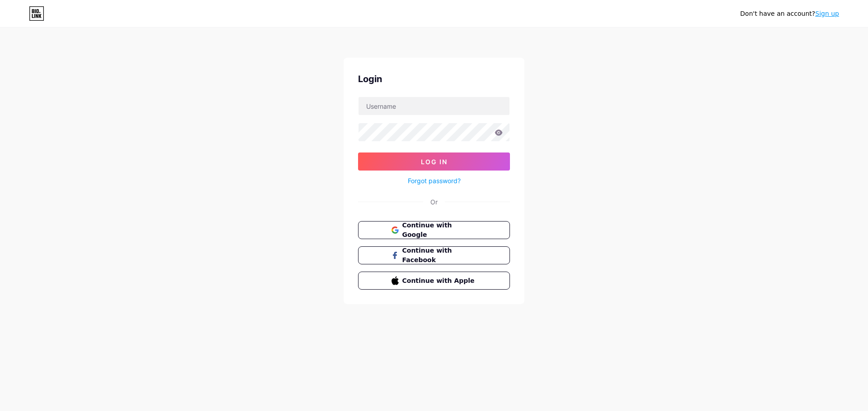 The height and width of the screenshot is (411, 868). I want to click on input: Username, so click(434, 106).